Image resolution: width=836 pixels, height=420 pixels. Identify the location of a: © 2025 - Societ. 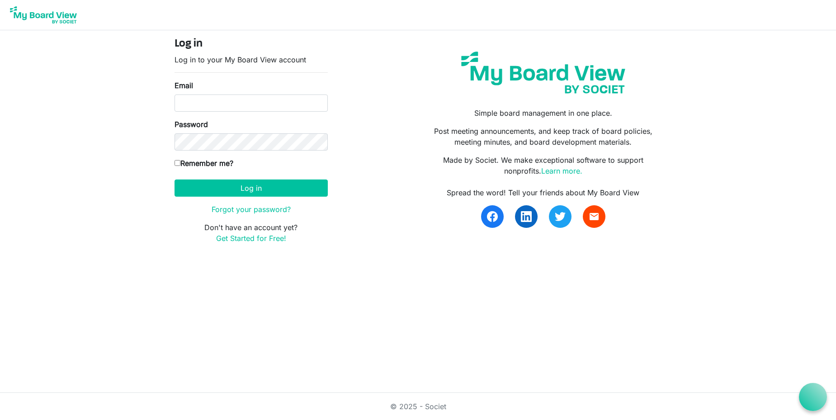
(418, 407).